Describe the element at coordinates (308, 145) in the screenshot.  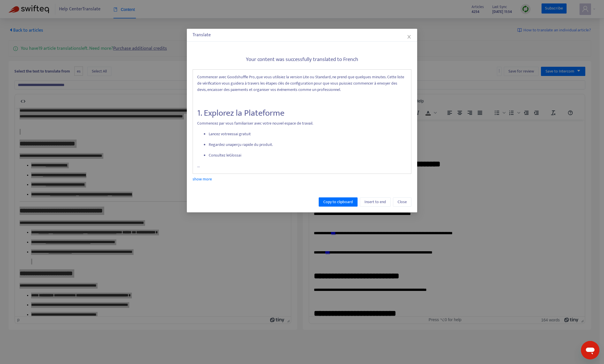
I see `p: Regardez un .` at that location.